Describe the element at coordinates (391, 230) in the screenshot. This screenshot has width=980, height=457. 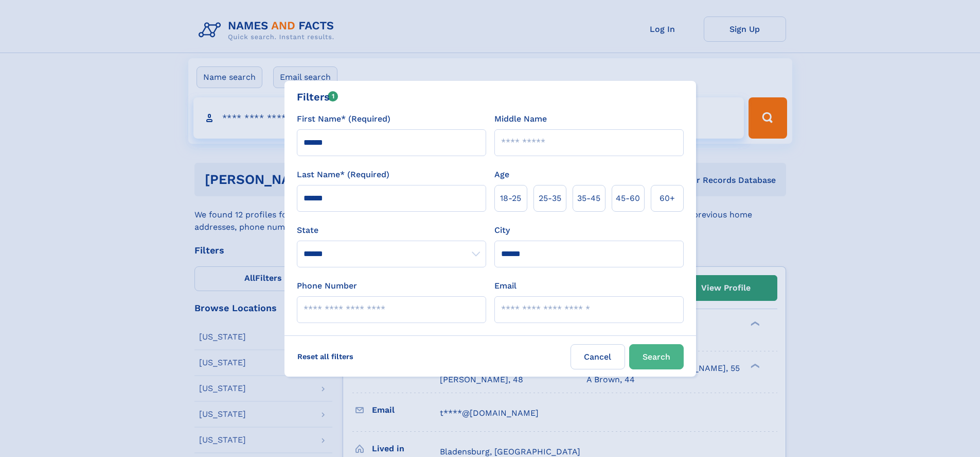
I see `label: State` at that location.